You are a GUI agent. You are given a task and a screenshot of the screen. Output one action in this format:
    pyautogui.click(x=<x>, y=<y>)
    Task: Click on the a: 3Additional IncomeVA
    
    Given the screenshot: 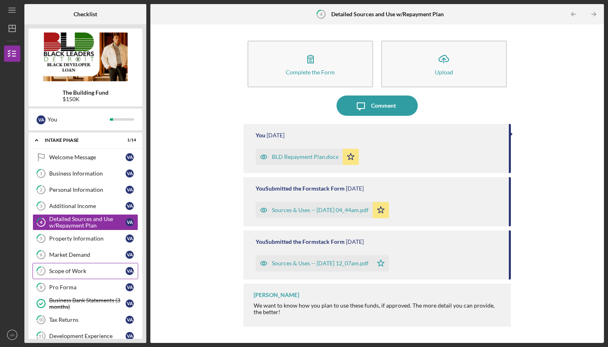 What is the action you would take?
    pyautogui.click(x=85, y=206)
    